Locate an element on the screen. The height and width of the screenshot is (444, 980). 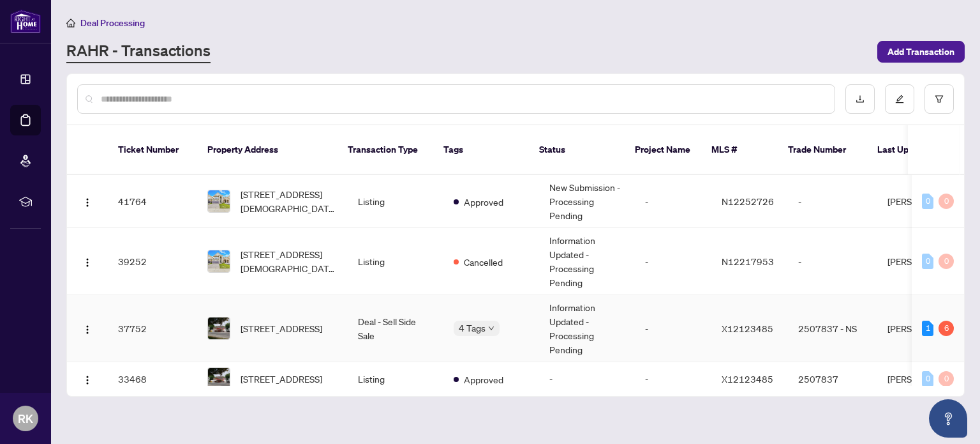
span: 4 Tags is located at coordinates (473, 328).